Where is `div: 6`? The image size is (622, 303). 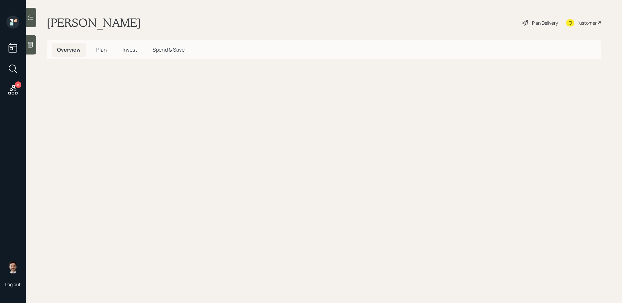 div: 6 is located at coordinates (18, 85).